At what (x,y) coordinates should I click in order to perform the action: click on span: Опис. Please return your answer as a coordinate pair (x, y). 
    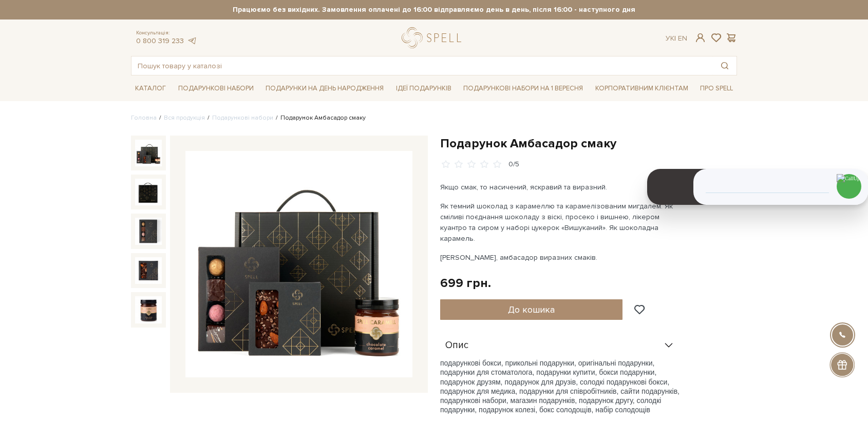
    Looking at the image, I should click on (457, 346).